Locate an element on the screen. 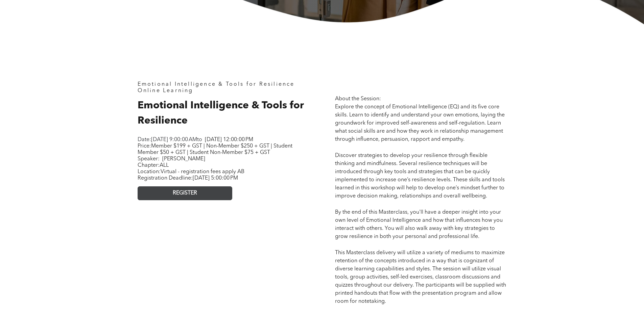 This screenshot has width=644, height=319. span: Location: Registration Deadline: is located at coordinates (191, 175).